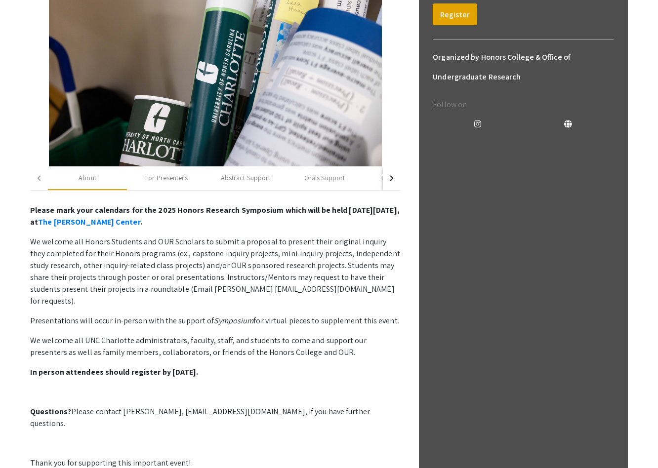 The width and height of the screenshot is (658, 468). Describe the element at coordinates (523, 67) in the screenshot. I see `h6: Organized by Honors College & Office of Undergraduate Research` at that location.